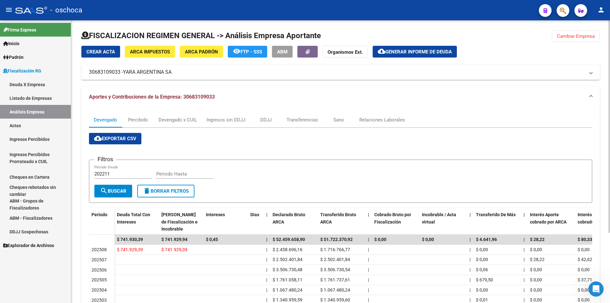 The image size is (610, 303). I want to click on span: $ 741.929,39, so click(130, 249).